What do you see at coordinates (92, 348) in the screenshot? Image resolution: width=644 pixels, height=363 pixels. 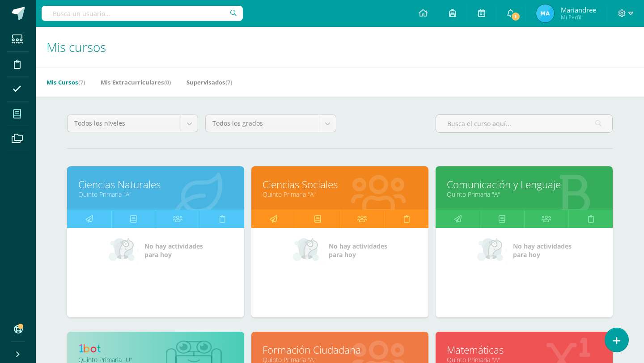 I see `img: 1bot.png` at bounding box center [92, 348].